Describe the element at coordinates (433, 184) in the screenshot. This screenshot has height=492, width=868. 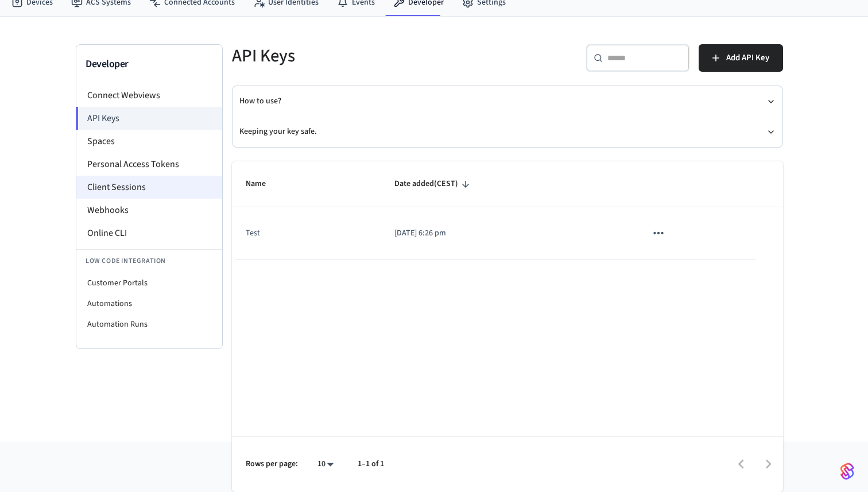
I see `span: Date added(CEST)` at that location.